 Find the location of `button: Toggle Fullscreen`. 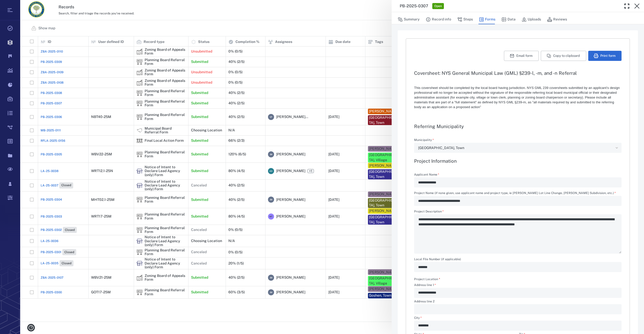

button: Toggle Fullscreen is located at coordinates (627, 6).